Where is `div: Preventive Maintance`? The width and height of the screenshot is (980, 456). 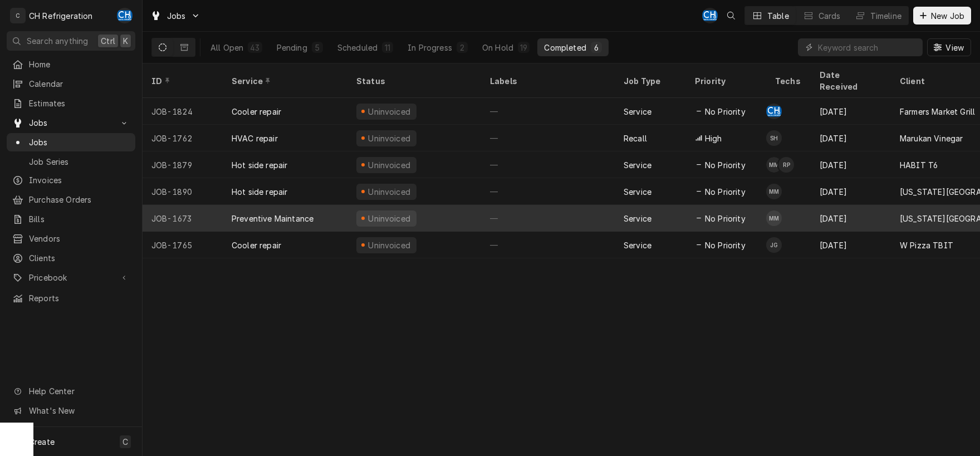
div: Preventive Maintance is located at coordinates (273, 219).